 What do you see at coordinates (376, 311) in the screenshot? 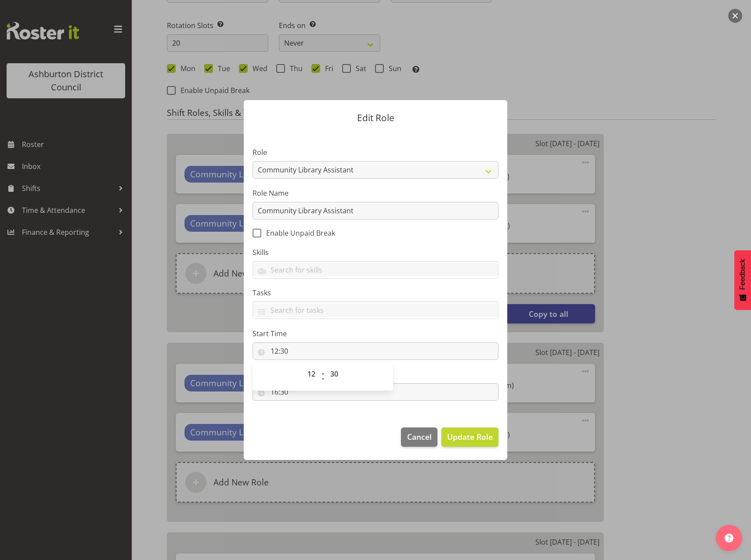
I see `input: Search for tasks` at bounding box center [376, 311].